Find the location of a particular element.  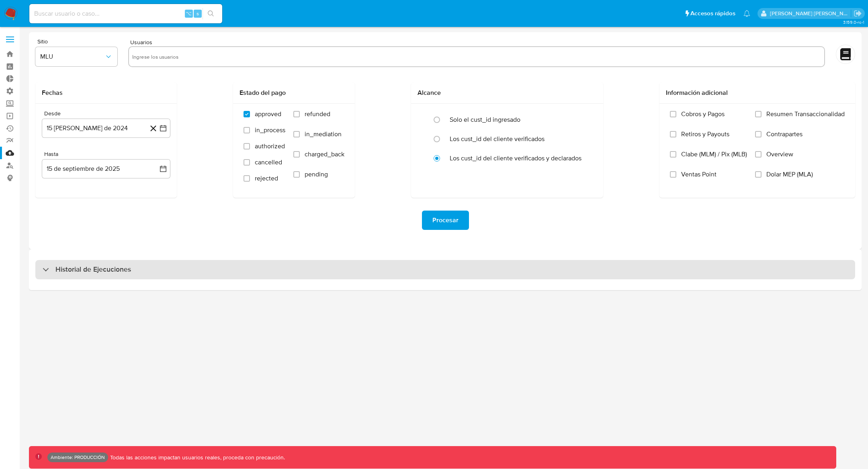

input: Buscar usuario o caso... is located at coordinates (126, 13).